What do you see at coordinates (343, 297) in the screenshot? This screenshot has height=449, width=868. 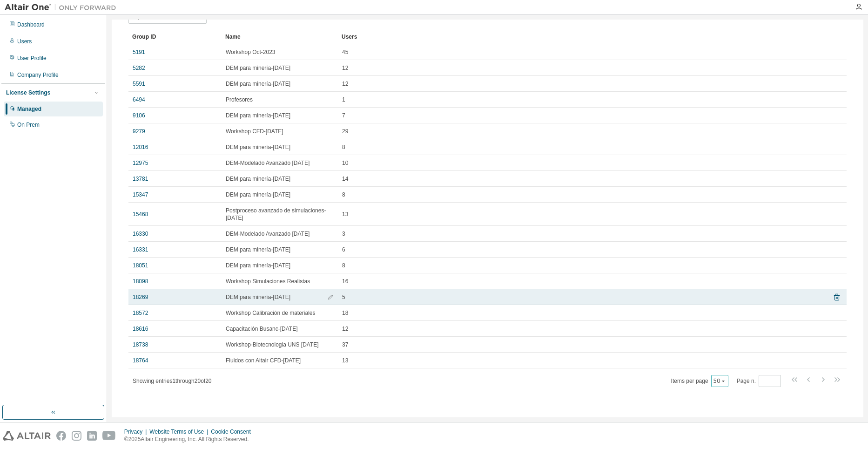 I see `span: 5` at bounding box center [343, 297].